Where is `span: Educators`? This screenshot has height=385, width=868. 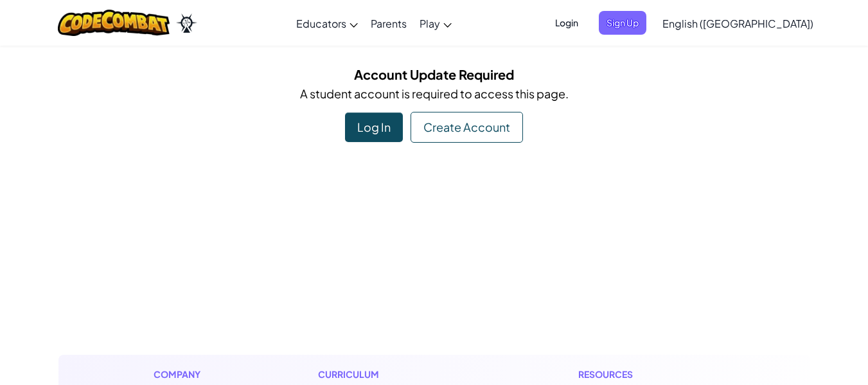 span: Educators is located at coordinates (321, 23).